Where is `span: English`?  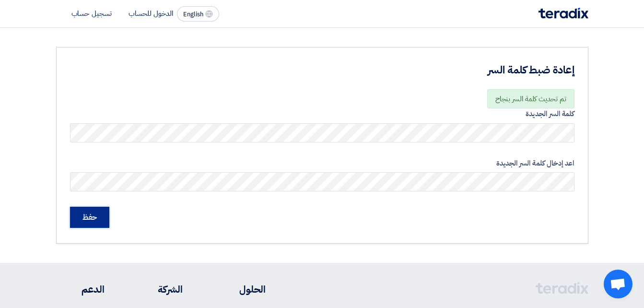
span: English is located at coordinates (193, 14).